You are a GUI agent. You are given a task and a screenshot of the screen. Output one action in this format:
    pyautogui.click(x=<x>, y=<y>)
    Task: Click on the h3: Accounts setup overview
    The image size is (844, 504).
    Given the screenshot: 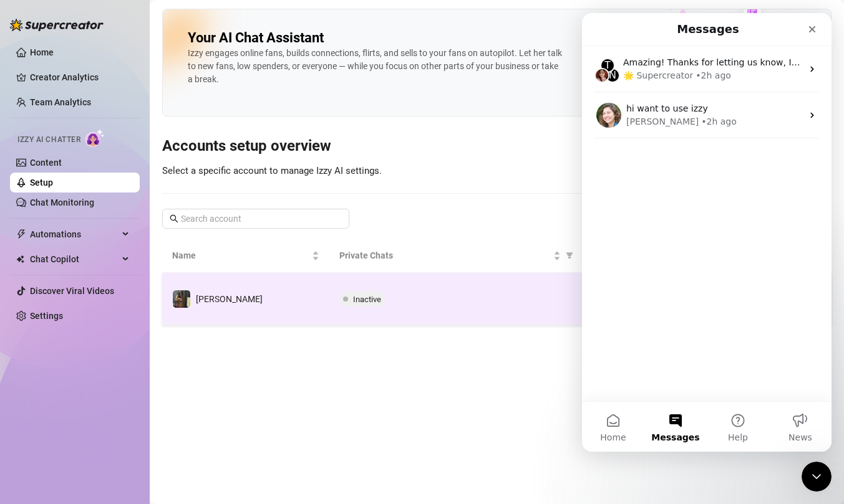 What is the action you would take?
    pyautogui.click(x=496, y=146)
    